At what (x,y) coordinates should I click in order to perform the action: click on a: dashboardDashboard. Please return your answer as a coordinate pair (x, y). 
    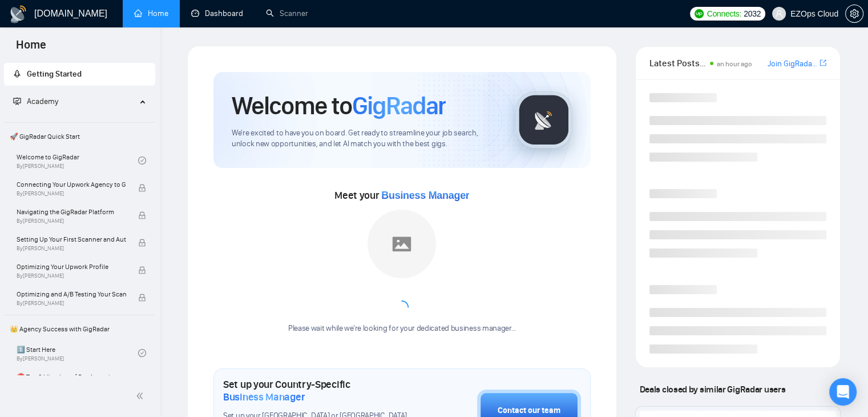
    Looking at the image, I should click on (217, 13).